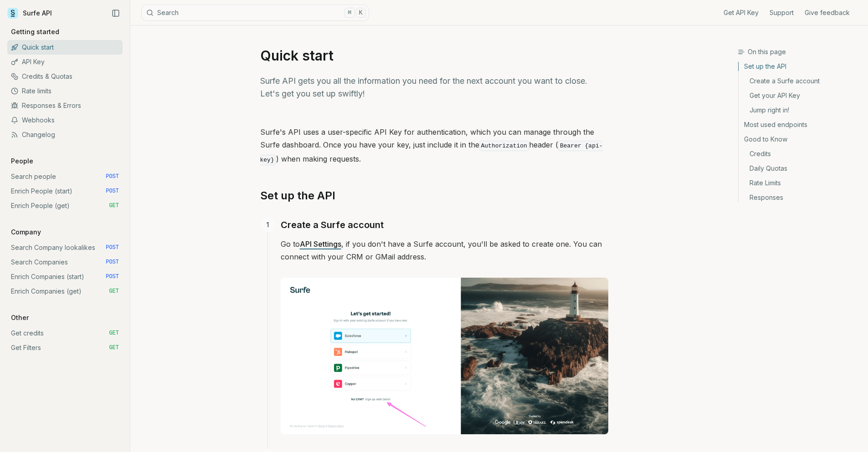  I want to click on a: API Settings, so click(320, 244).